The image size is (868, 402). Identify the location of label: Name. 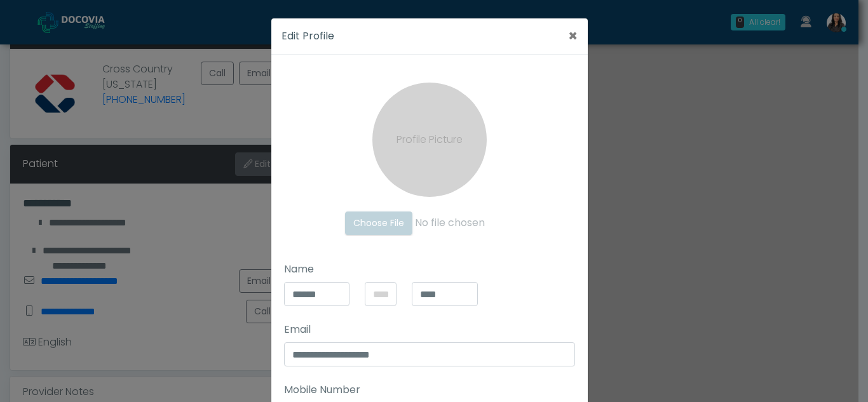
(299, 269).